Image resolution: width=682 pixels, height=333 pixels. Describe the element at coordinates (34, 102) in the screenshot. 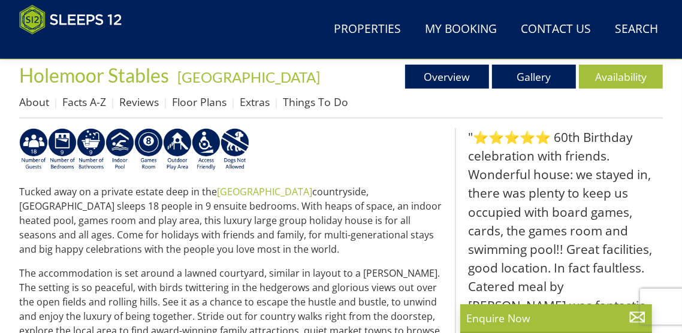

I see `a: About` at that location.